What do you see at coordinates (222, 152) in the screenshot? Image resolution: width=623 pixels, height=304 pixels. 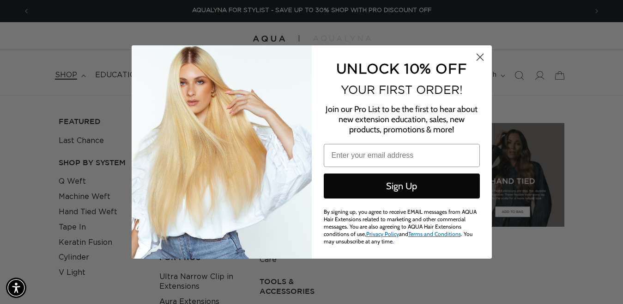 I see `img: daab8b0d-f573-4e8c-a4d0-05ad8d765127.png` at bounding box center [222, 152].